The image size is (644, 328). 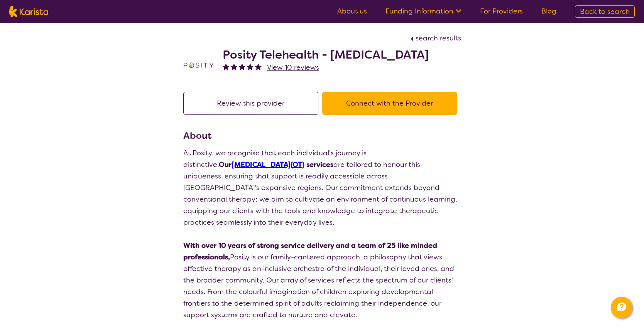 I want to click on a: Funding Information, so click(x=423, y=11).